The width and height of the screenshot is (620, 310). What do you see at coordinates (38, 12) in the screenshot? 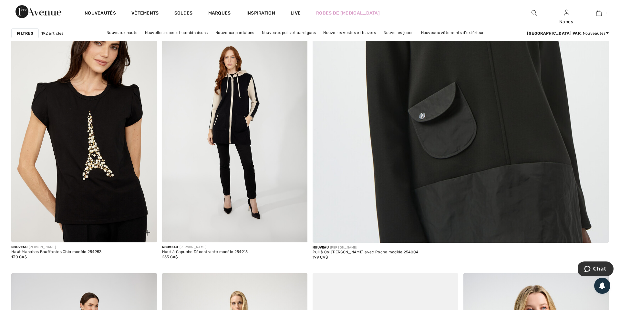
I see `a: 1ère Avenue` at bounding box center [38, 12].